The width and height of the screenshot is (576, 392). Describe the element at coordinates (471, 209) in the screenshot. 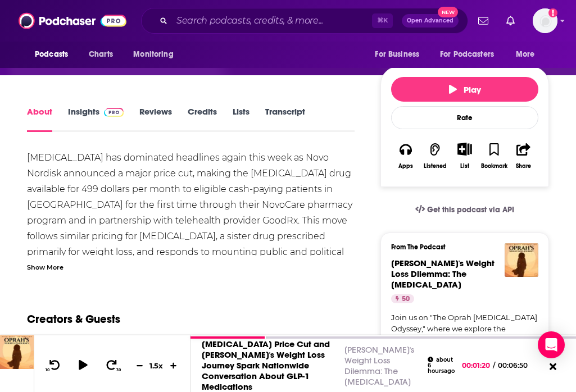

I see `span: Get this podcast via API` at that location.